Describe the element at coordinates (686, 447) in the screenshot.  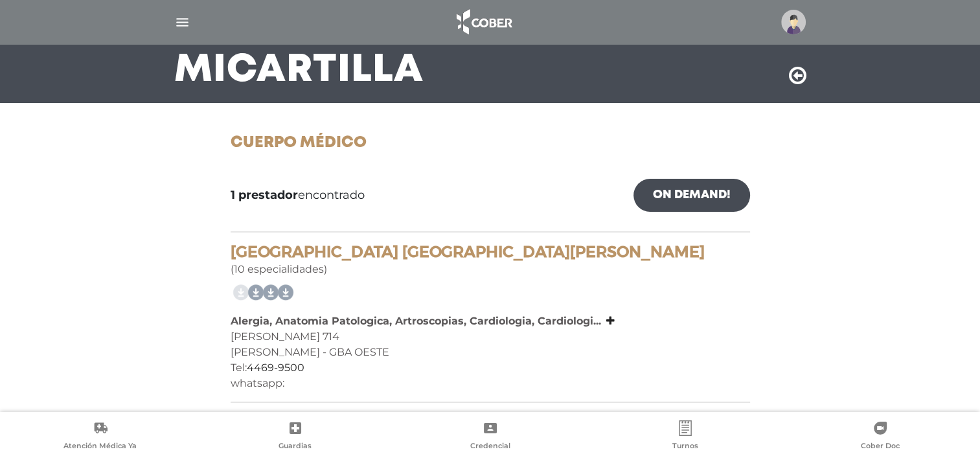
I see `span: Turnos` at that location.